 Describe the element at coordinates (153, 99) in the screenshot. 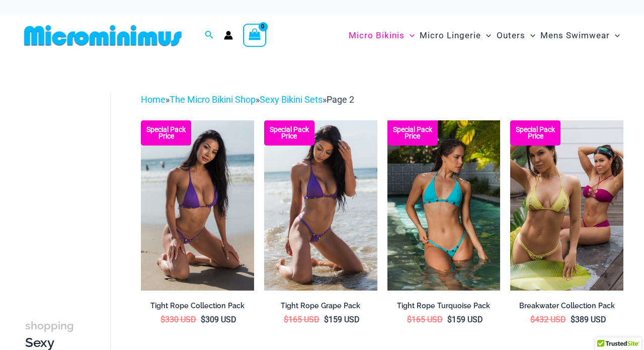

I see `a: Home` at that location.